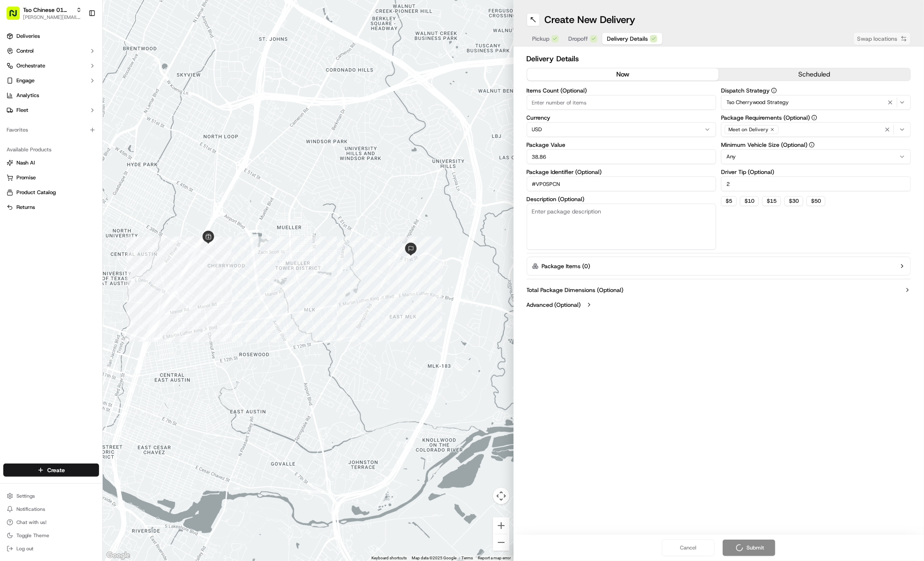 The width and height of the screenshot is (924, 561). What do you see at coordinates (51, 149) in the screenshot?
I see `div: Available Products` at bounding box center [51, 149].